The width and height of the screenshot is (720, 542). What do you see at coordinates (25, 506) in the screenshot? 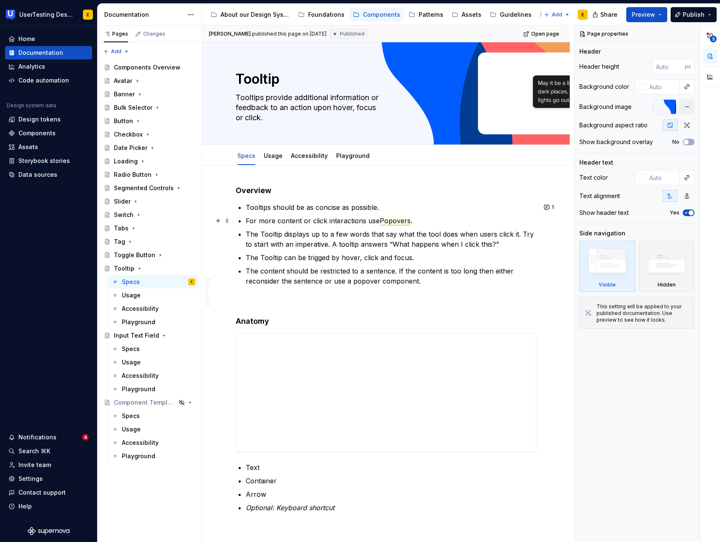
I see `div: Help` at bounding box center [25, 506].